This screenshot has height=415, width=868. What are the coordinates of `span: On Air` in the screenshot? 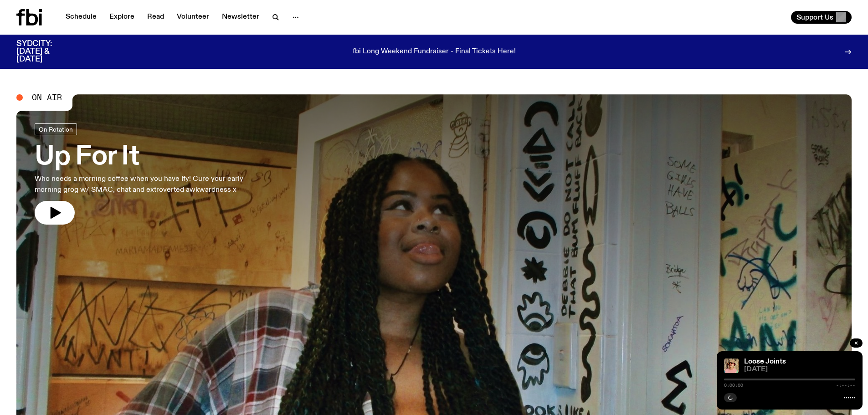 It's located at (47, 98).